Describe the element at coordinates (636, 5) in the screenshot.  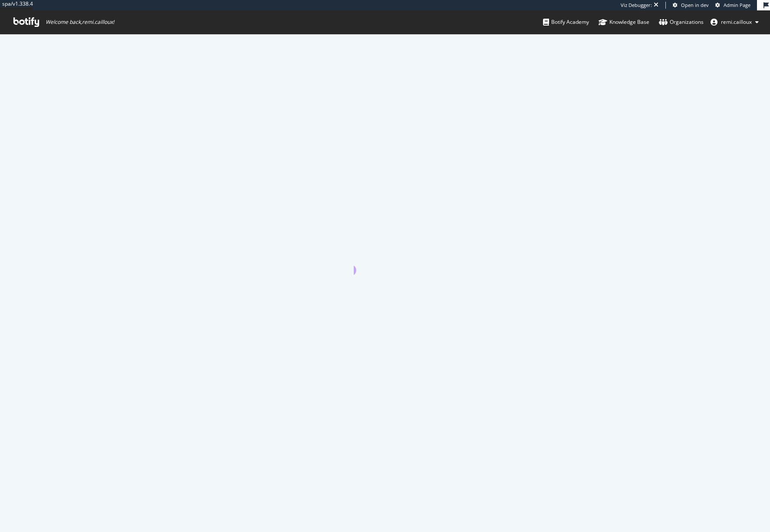
I see `div: Viz Debugger:` at that location.